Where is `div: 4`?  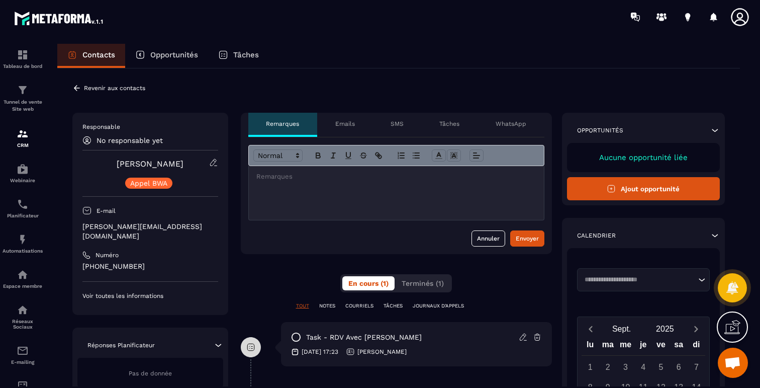 div: 4 is located at coordinates (643, 367).